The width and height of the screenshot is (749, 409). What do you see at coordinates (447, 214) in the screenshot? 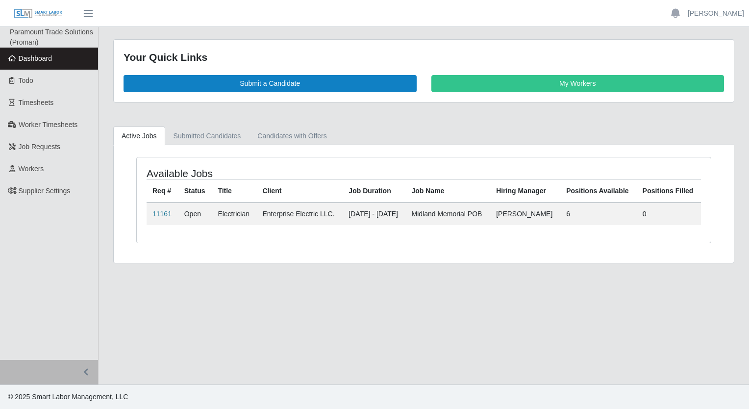
I see `td: Midland Memorial POB` at bounding box center [447, 214].